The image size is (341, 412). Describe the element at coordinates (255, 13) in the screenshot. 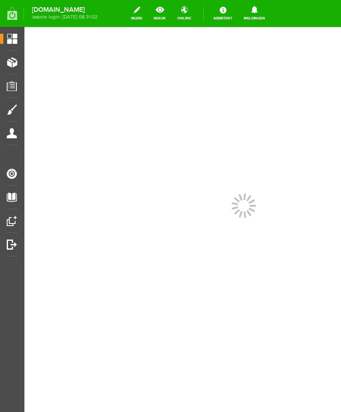

I see `a: Meldingen` at that location.